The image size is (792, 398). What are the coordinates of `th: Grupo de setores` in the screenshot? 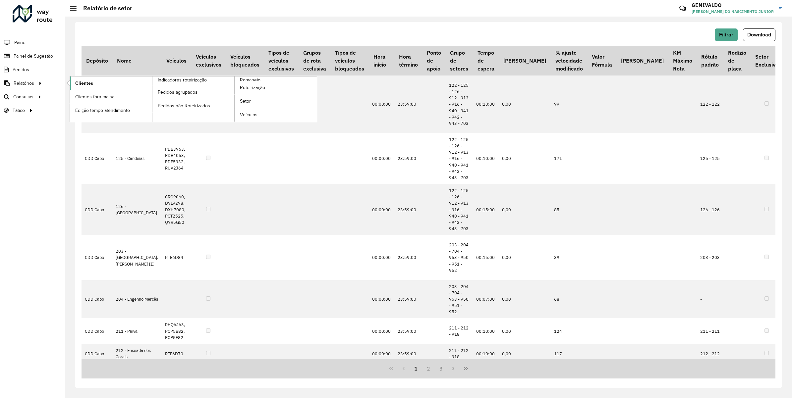 It's located at (459, 61).